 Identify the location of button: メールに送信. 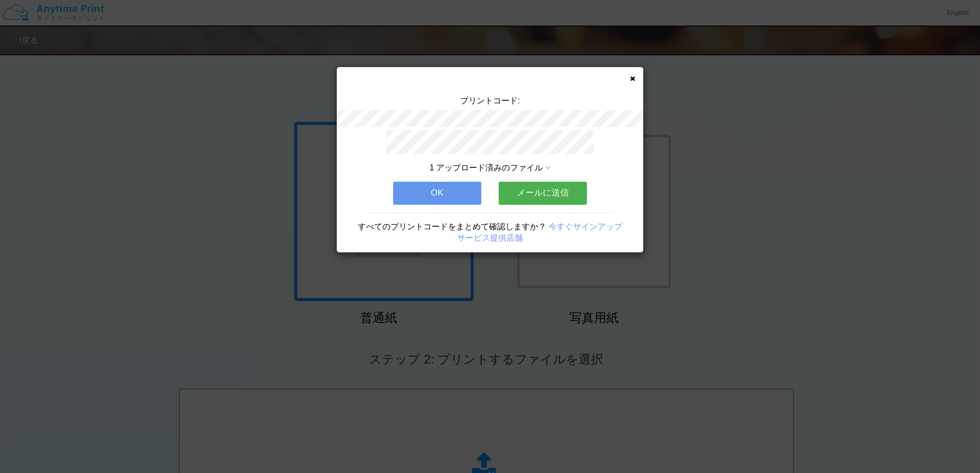
(543, 193).